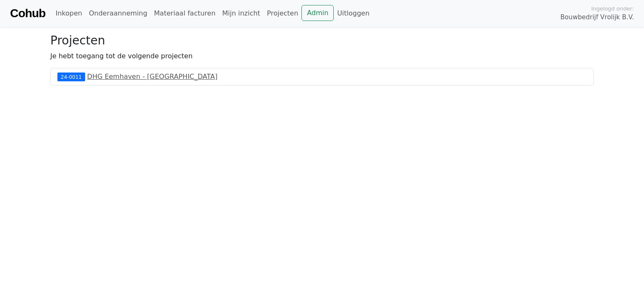 The height and width of the screenshot is (306, 644). I want to click on h3: Projecten, so click(322, 41).